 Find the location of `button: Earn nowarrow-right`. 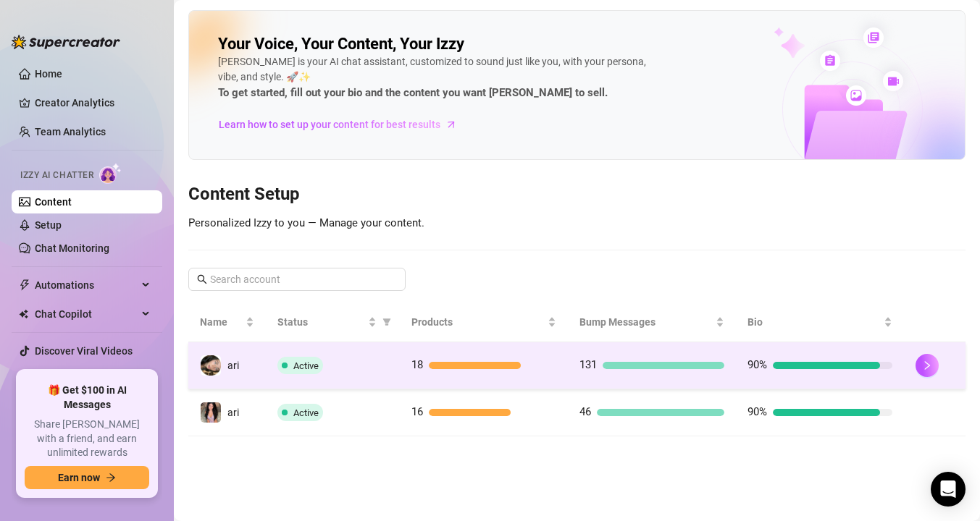

button: Earn nowarrow-right is located at coordinates (87, 478).